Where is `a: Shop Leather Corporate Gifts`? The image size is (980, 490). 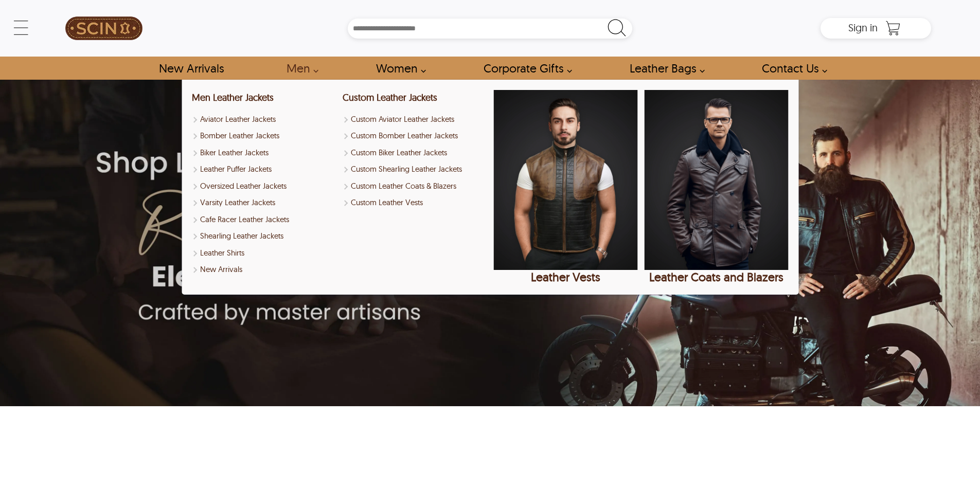 a: Shop Leather Corporate Gifts is located at coordinates (525, 68).